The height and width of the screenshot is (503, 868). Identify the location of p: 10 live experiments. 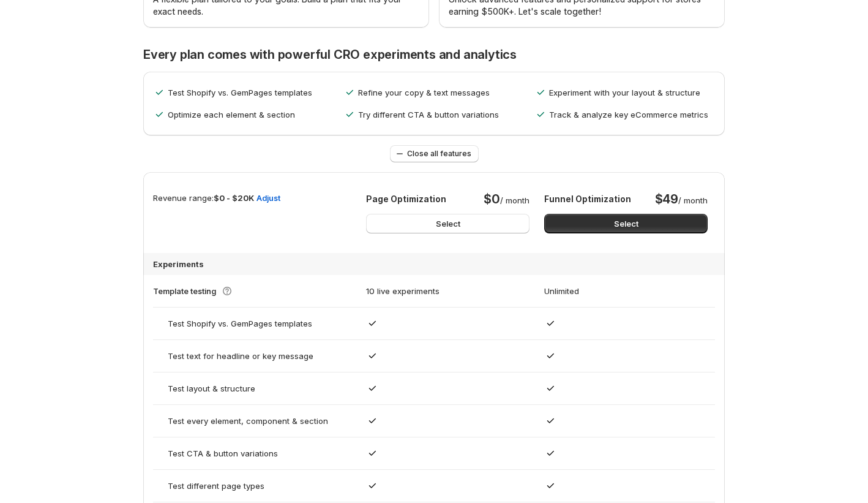
(403, 291).